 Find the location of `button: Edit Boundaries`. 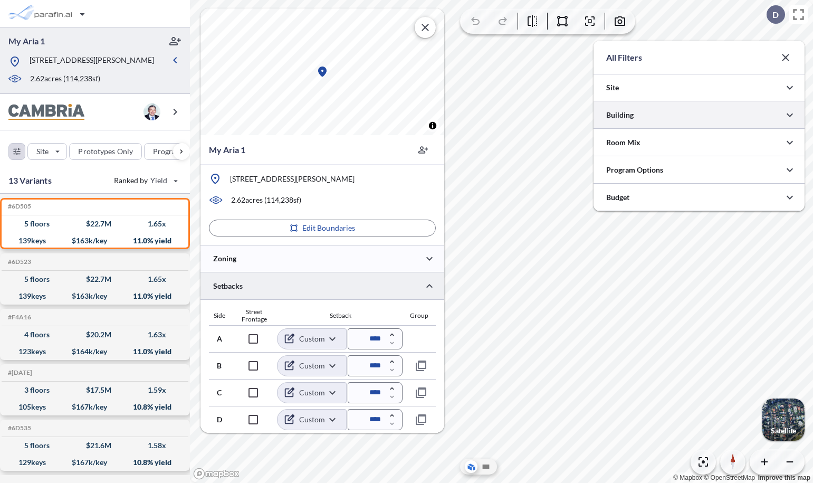

button: Edit Boundaries is located at coordinates (322, 228).